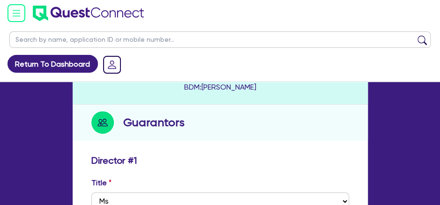 Image resolution: width=440 pixels, height=205 pixels. What do you see at coordinates (220, 39) in the screenshot?
I see `input: Search by name, application ID or mobile number...` at bounding box center [220, 39].